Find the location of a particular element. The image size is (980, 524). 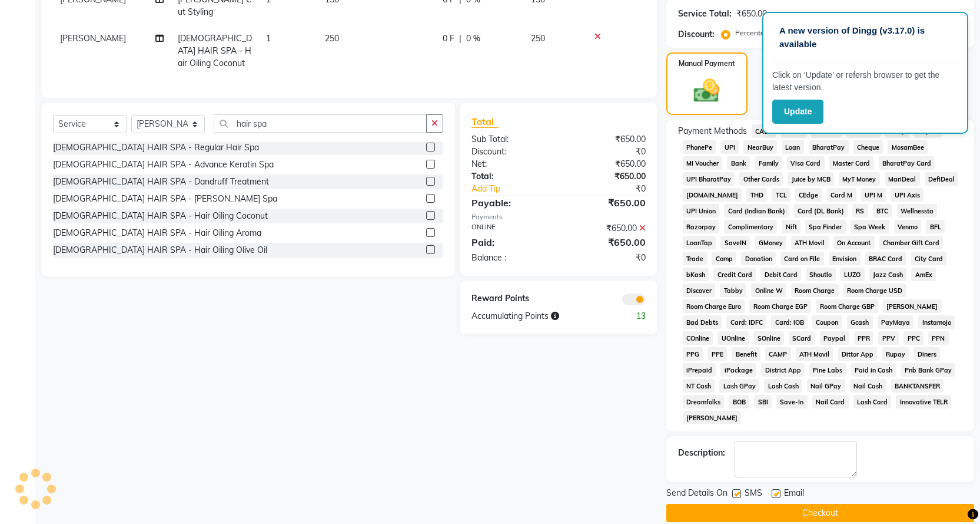

span: Send Details On is located at coordinates (697, 494).